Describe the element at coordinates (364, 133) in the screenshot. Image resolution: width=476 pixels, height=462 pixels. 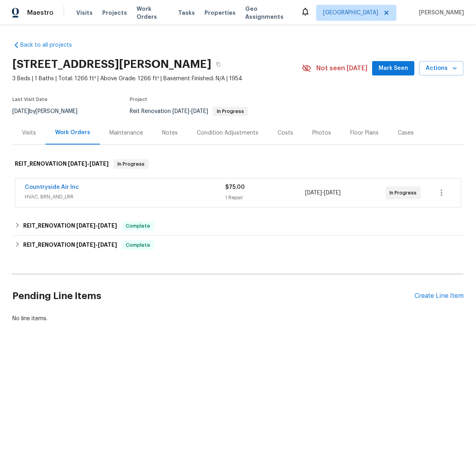
I see `div: Floor Plans` at that location.